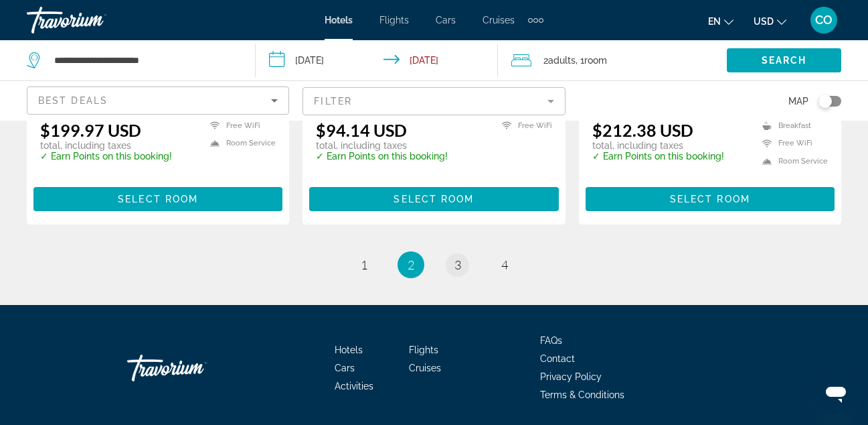 The width and height of the screenshot is (868, 425). What do you see at coordinates (558, 358) in the screenshot?
I see `a: Contact` at bounding box center [558, 358].